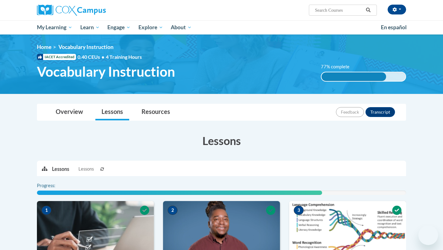 The image size is (443, 250). What do you see at coordinates (151, 27) in the screenshot?
I see `span: Explore` at bounding box center [151, 27].